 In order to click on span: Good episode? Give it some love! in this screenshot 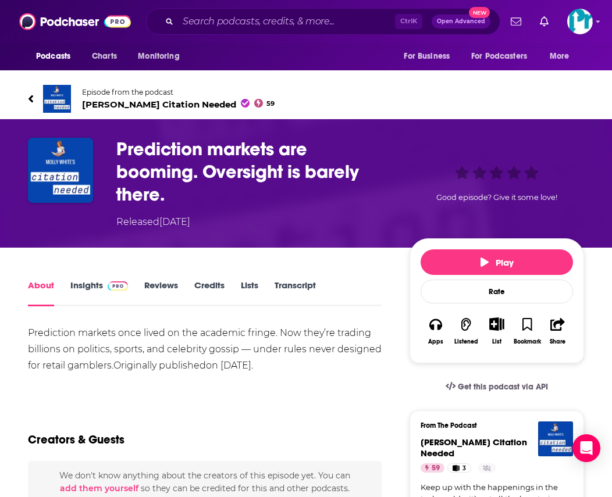, I will do `click(497, 197)`.